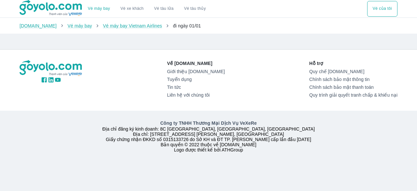 The width and height of the screenshot is (417, 191). I want to click on p: Công ty TNHH Thương Mại Dịch Vụ VeXeRe, so click(209, 123).